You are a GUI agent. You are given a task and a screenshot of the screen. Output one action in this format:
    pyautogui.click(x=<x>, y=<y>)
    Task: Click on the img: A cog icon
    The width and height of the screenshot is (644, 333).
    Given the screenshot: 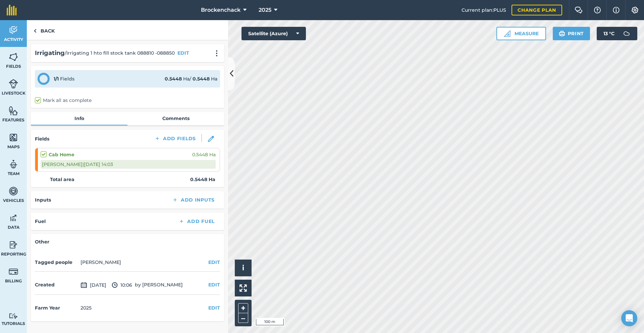 What is the action you would take?
    pyautogui.click(x=635, y=10)
    